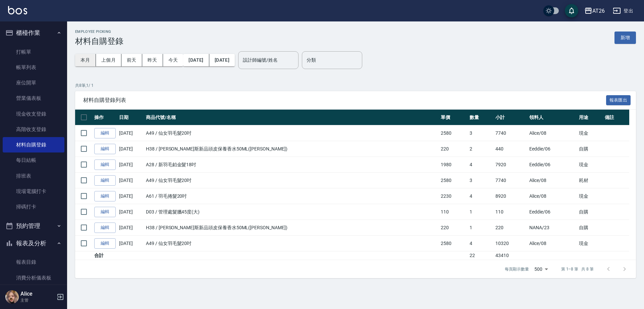  Describe the element at coordinates (626, 37) in the screenshot. I see `button: 新增` at that location.